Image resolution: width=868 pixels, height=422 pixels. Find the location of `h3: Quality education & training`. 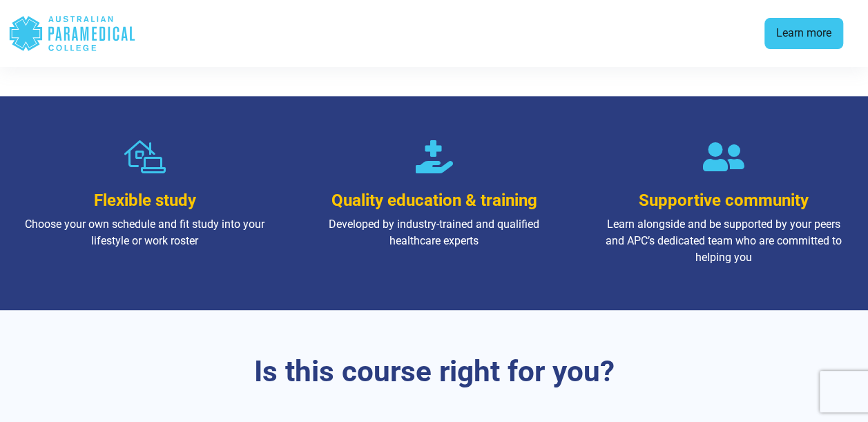

h3: Quality education & training is located at coordinates (434, 201).